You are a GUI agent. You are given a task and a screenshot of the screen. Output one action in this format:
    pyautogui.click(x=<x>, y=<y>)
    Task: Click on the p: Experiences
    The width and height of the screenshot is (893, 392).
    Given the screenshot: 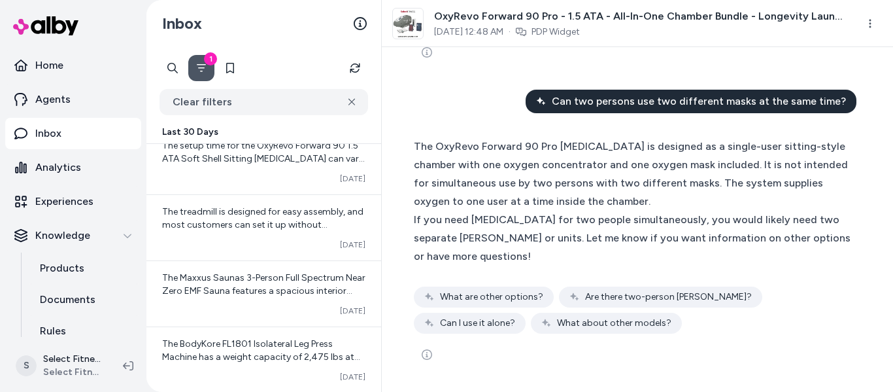 What is the action you would take?
    pyautogui.click(x=64, y=201)
    